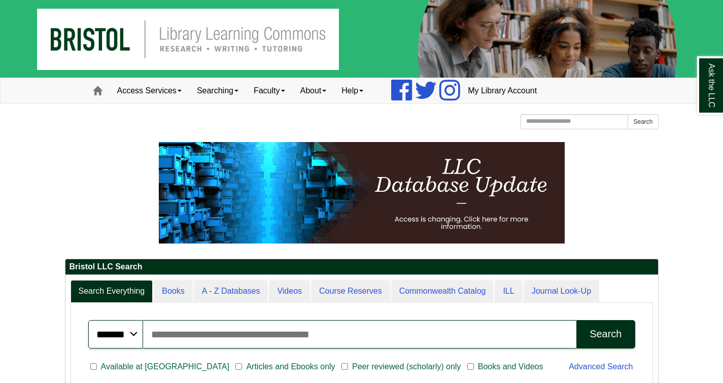 The image size is (723, 383). What do you see at coordinates (218, 91) in the screenshot?
I see `a: Searching` at bounding box center [218, 91].